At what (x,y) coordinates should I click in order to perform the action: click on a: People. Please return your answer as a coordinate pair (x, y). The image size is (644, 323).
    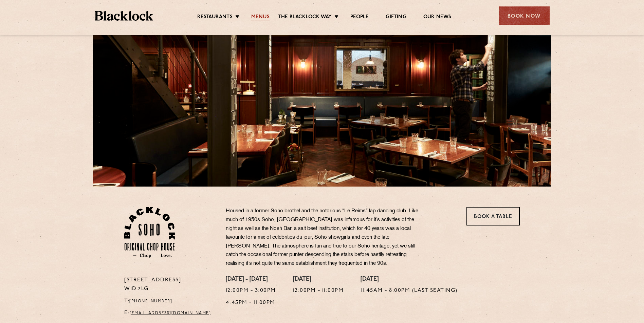
    Looking at the image, I should click on (359, 17).